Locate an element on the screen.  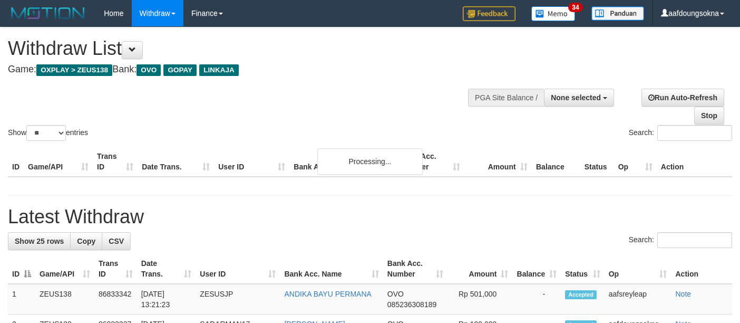
span: Accepted is located at coordinates (581, 294).